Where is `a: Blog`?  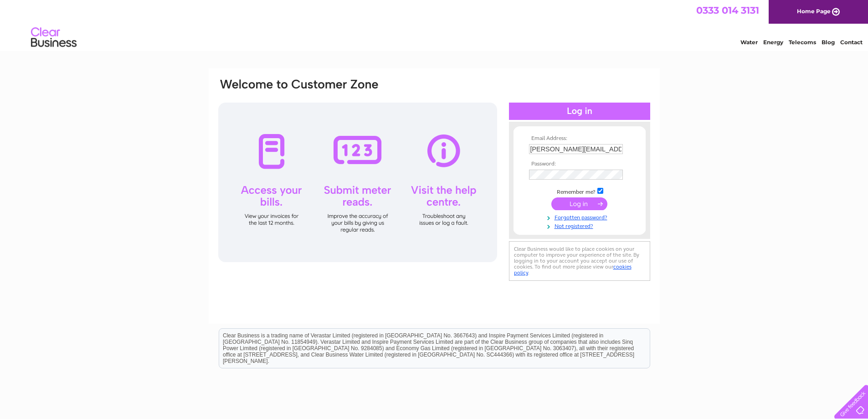
a: Blog is located at coordinates (828, 42).